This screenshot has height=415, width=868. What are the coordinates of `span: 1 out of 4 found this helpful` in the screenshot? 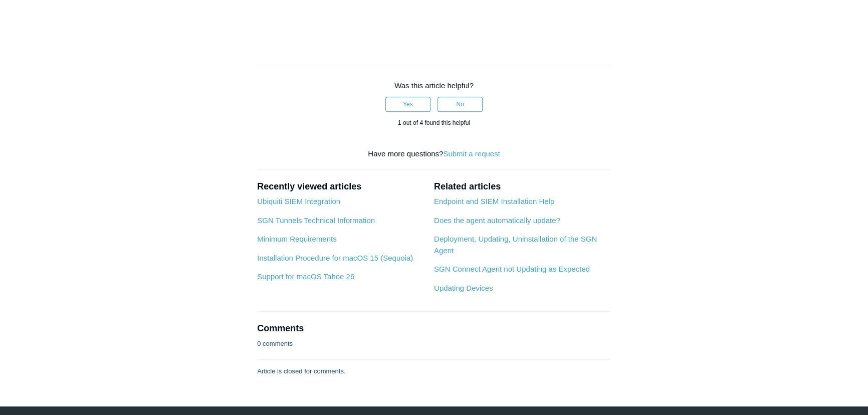 It's located at (434, 123).